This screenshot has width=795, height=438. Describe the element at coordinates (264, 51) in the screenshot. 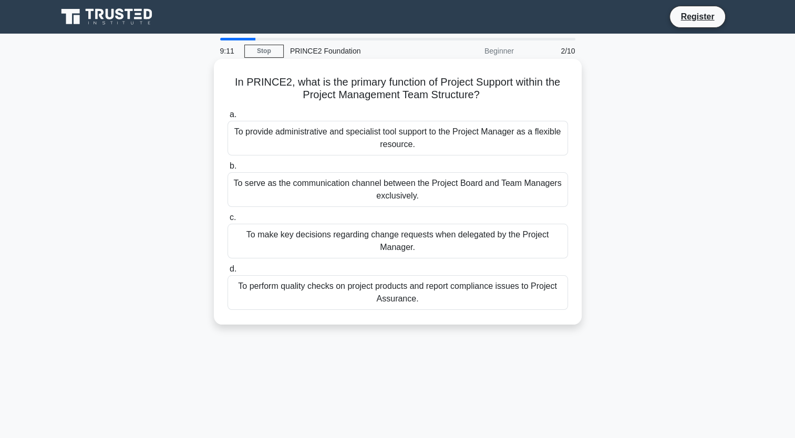

I see `a: Stop` at that location.